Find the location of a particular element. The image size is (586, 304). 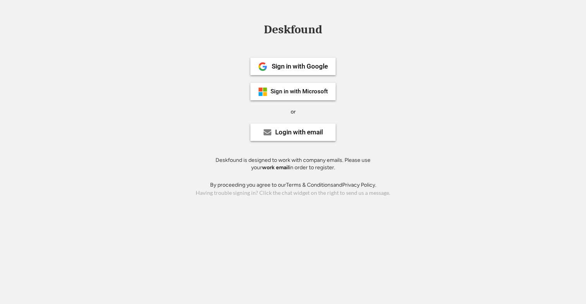

strong: work email is located at coordinates (275, 167).